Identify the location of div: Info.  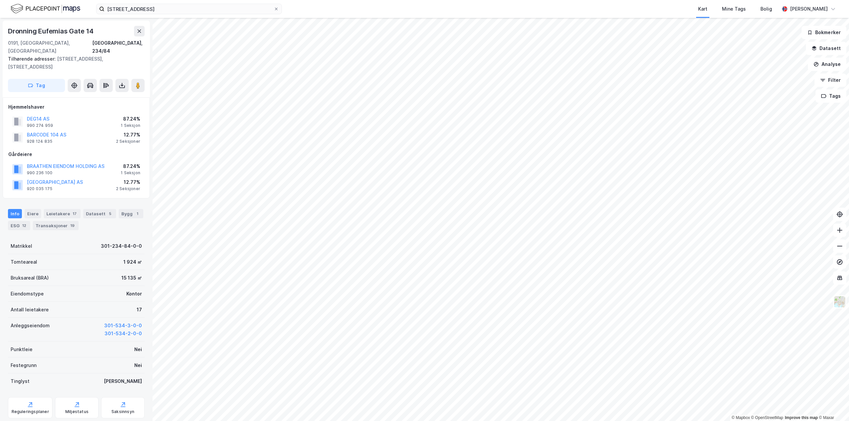
(15, 214).